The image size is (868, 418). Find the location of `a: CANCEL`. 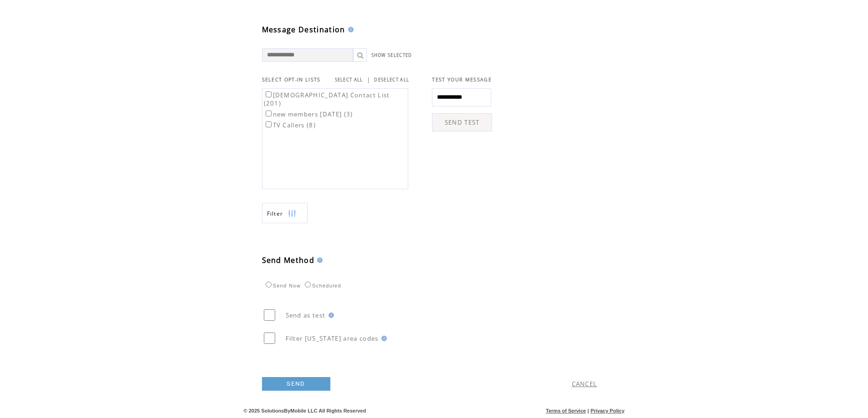

a: CANCEL is located at coordinates (584, 384).